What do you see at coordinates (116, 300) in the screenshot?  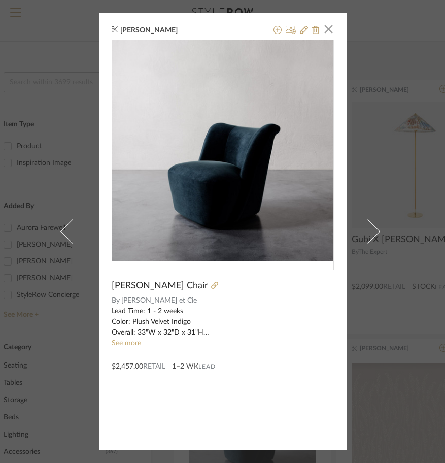 I see `span: By` at bounding box center [116, 300].